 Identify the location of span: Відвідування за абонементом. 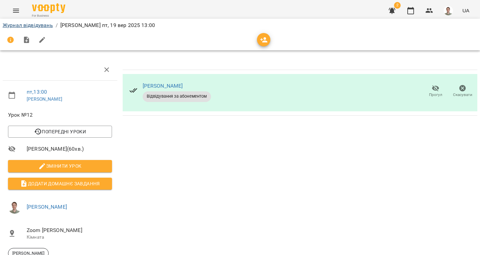
(177, 96).